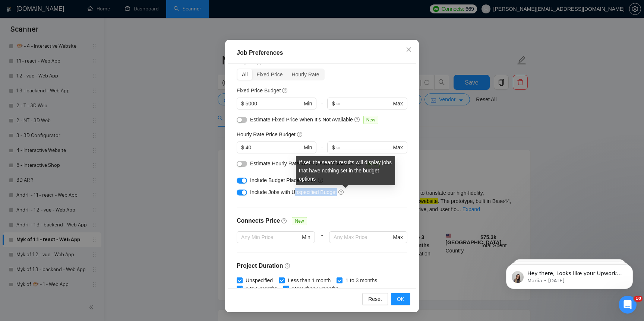 This screenshot has height=321, width=644. Describe the element at coordinates (361, 280) in the screenshot. I see `span: 1 to 3 months` at that location.